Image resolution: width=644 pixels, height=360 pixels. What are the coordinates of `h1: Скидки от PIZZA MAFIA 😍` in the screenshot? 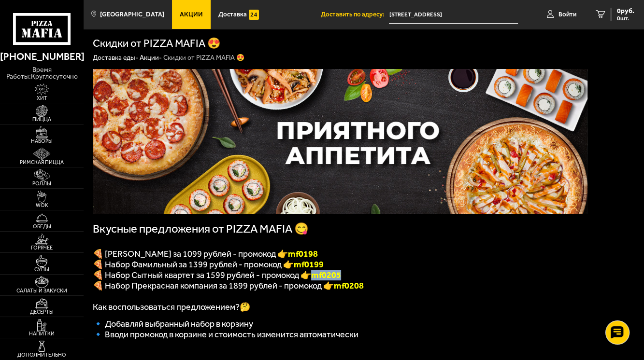 It's located at (156, 44).